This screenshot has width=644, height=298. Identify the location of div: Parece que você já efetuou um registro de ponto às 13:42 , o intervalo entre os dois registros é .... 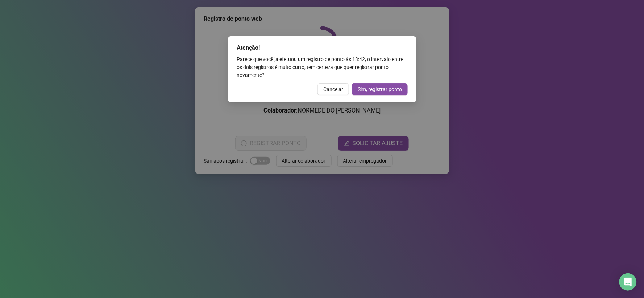
(322, 67).